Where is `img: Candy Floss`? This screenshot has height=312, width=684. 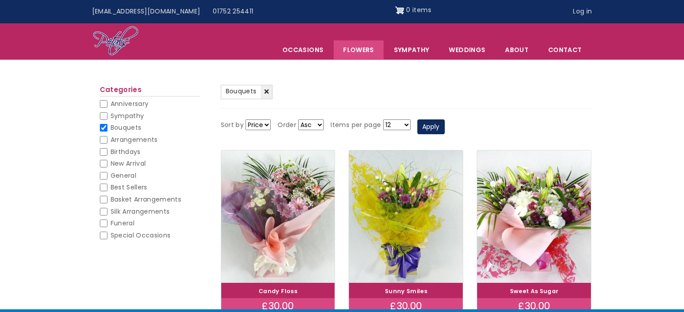
img: Candy Floss is located at coordinates (278, 217).